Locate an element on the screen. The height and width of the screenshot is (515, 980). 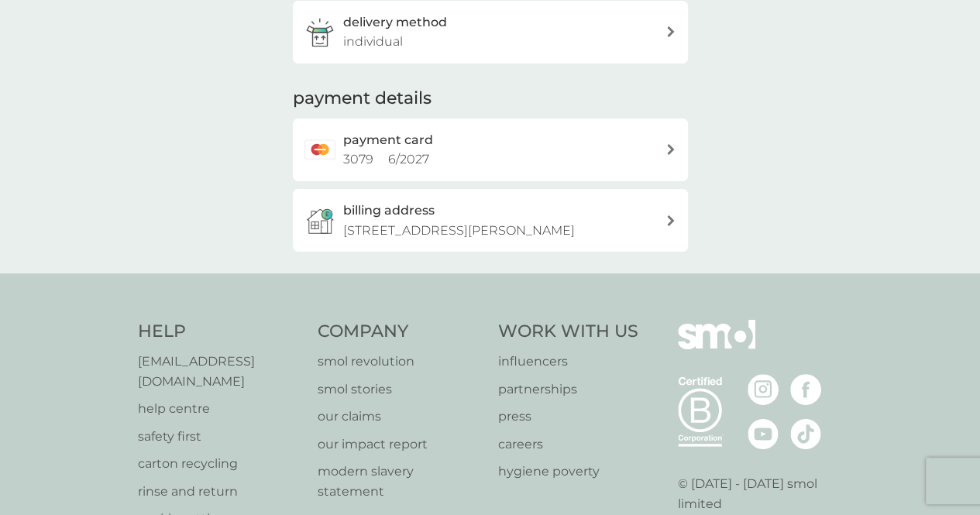
p: our impact report is located at coordinates (400, 444).